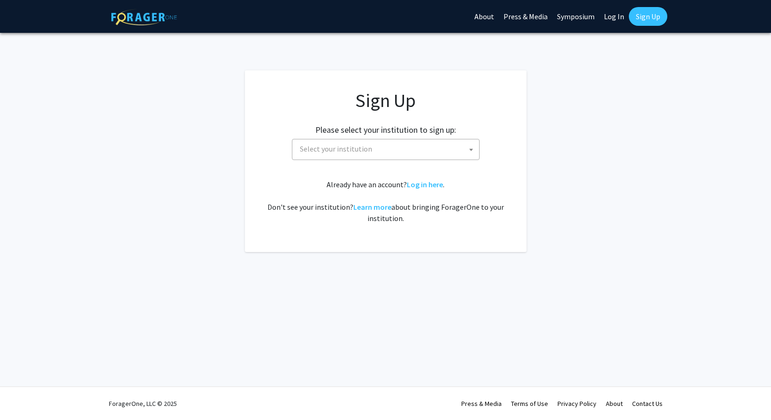 Image resolution: width=771 pixels, height=420 pixels. Describe the element at coordinates (577, 403) in the screenshot. I see `a: Privacy Policy` at that location.